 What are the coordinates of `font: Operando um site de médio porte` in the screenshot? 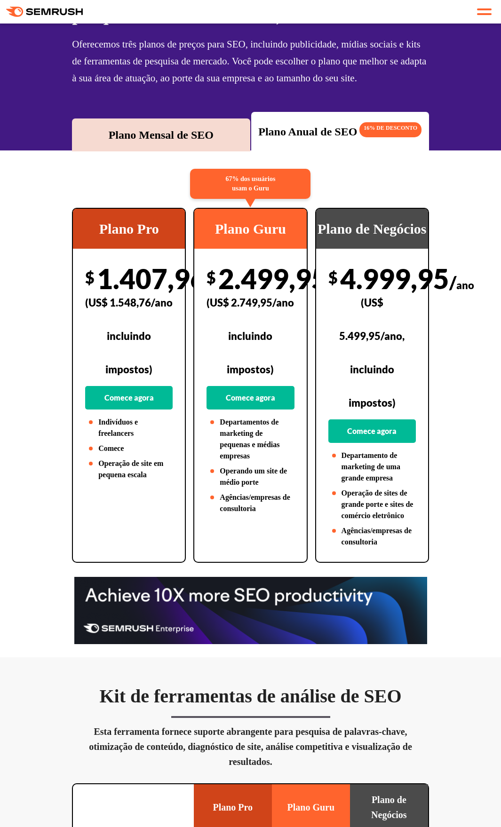 It's located at (253, 477).